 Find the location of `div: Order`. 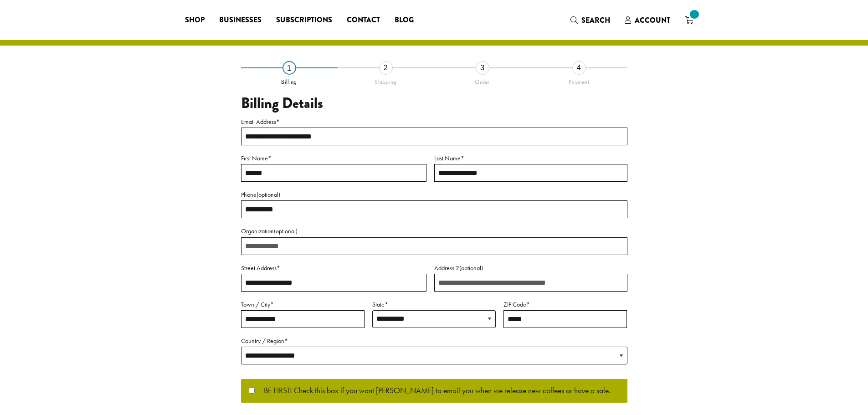

div: Order is located at coordinates (483, 81).